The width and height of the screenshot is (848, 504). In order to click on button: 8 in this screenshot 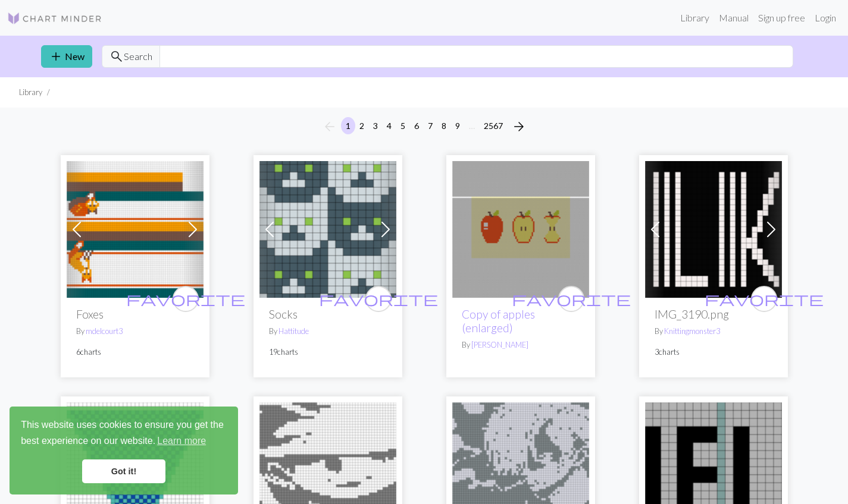, I will do `click(444, 126)`.